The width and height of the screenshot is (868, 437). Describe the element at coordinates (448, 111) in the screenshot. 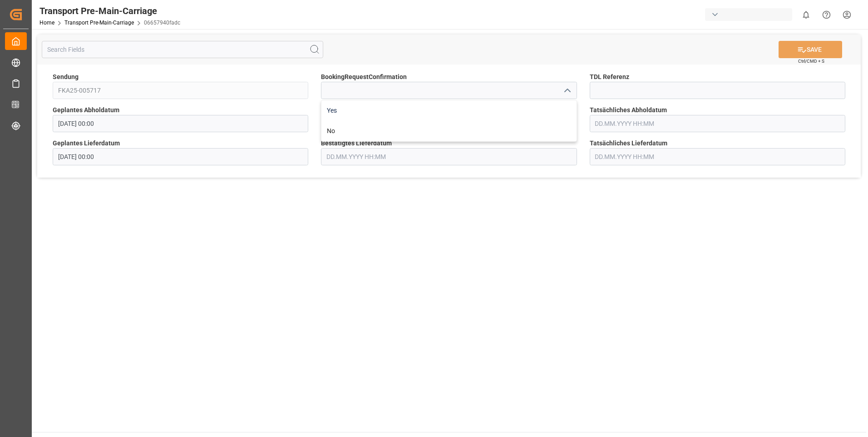

I see `div: Yes` at that location.